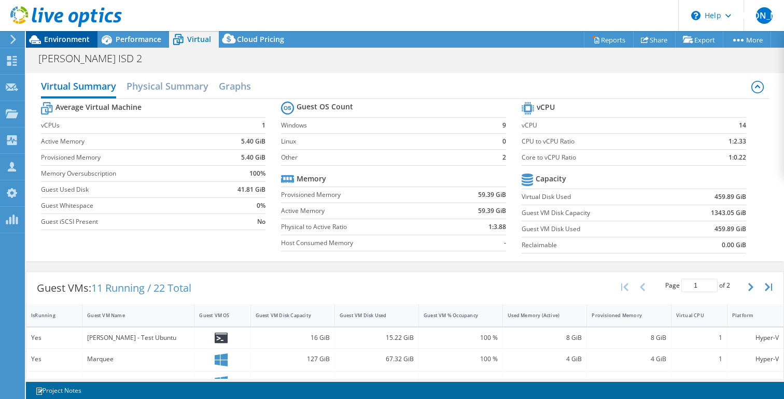 The image size is (784, 399). Describe the element at coordinates (388, 125) in the screenshot. I see `label: Windows` at that location.